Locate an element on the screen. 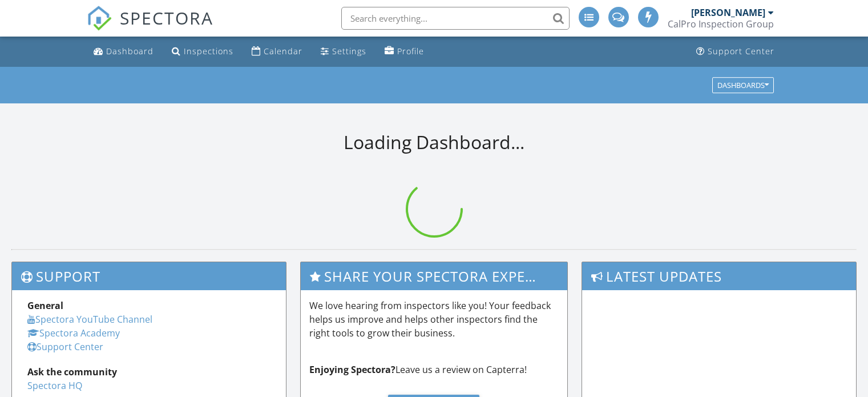  span: SPECTORA is located at coordinates (167, 18).